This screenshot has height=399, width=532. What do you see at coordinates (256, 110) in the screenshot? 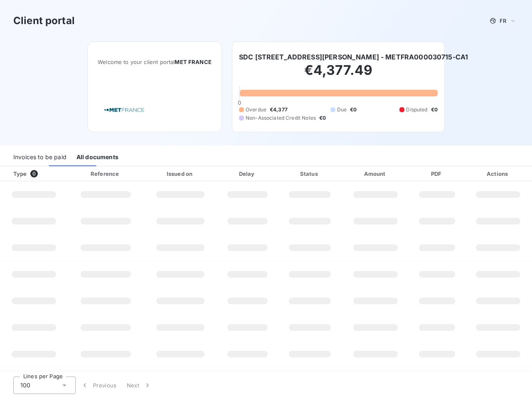
I see `span: Overdue` at bounding box center [256, 110].